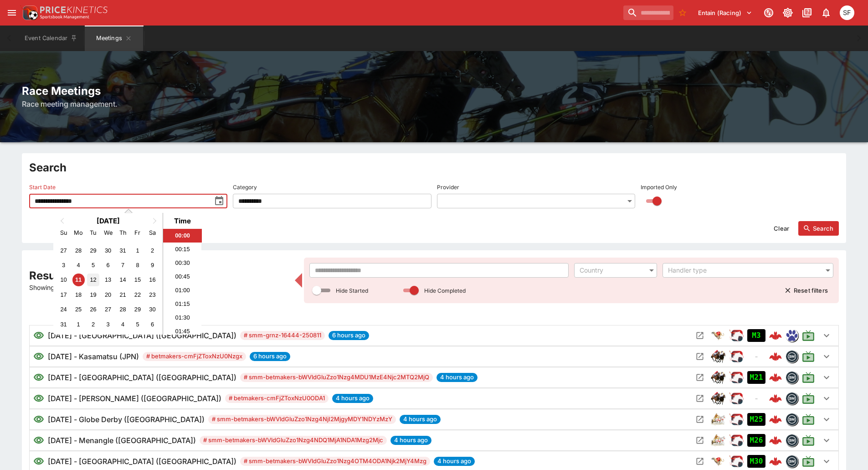 Image resolution: width=868 pixels, height=470 pixels. What do you see at coordinates (122, 279) in the screenshot?
I see `div: Choose Thursday, August 14th, 2025` at bounding box center [122, 279].